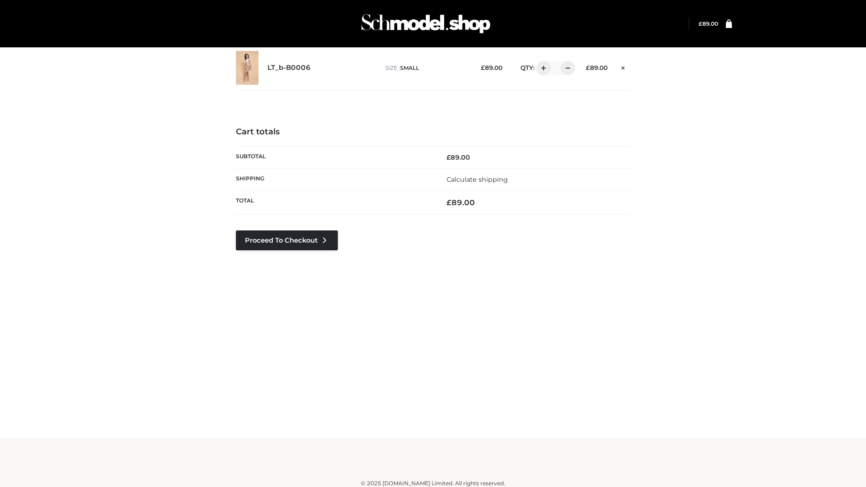 The image size is (866, 487). What do you see at coordinates (287, 240) in the screenshot?
I see `a: Proceed to Checkout` at bounding box center [287, 240].